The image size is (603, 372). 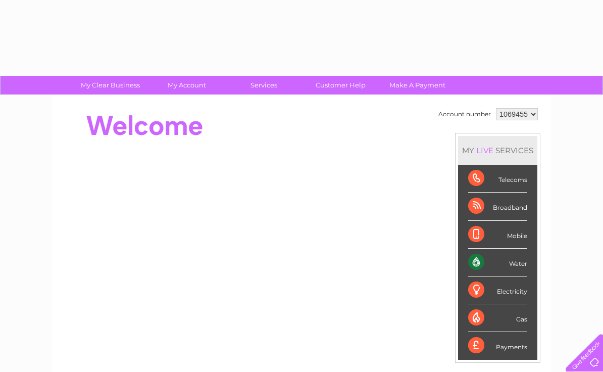 I want to click on div: MY SERVICES, so click(x=497, y=150).